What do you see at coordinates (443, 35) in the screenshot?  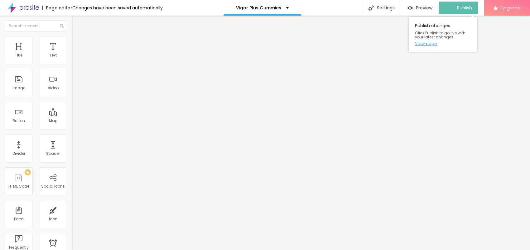 I see `span: Click Publish to go live with your latest changes.` at bounding box center [443, 35].